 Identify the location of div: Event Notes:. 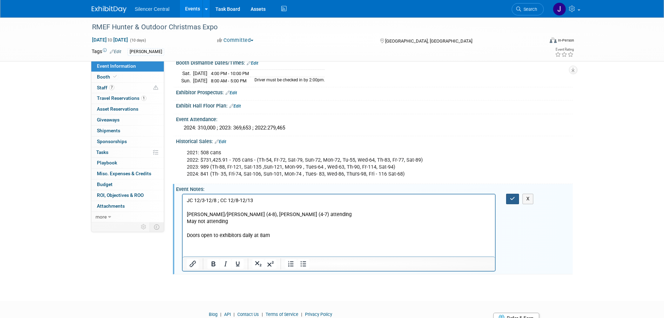
(374, 188).